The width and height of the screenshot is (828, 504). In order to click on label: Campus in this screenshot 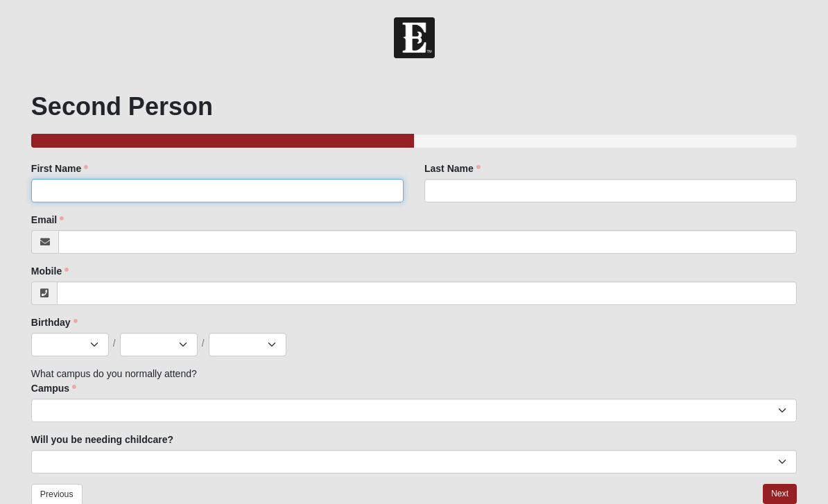, I will do `click(54, 388)`.